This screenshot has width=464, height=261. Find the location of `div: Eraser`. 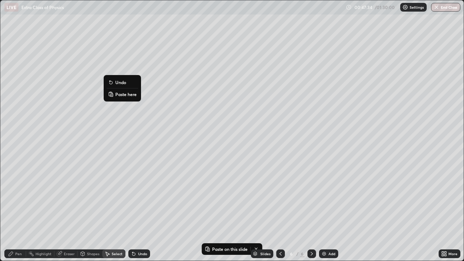

div: Eraser is located at coordinates (69, 254).